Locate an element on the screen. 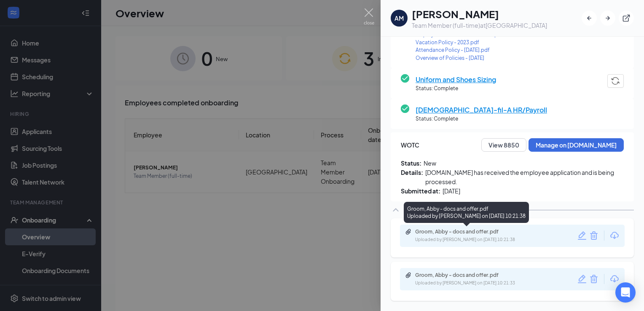  a: Vacation Policy - 2023.pdf is located at coordinates (462, 43).